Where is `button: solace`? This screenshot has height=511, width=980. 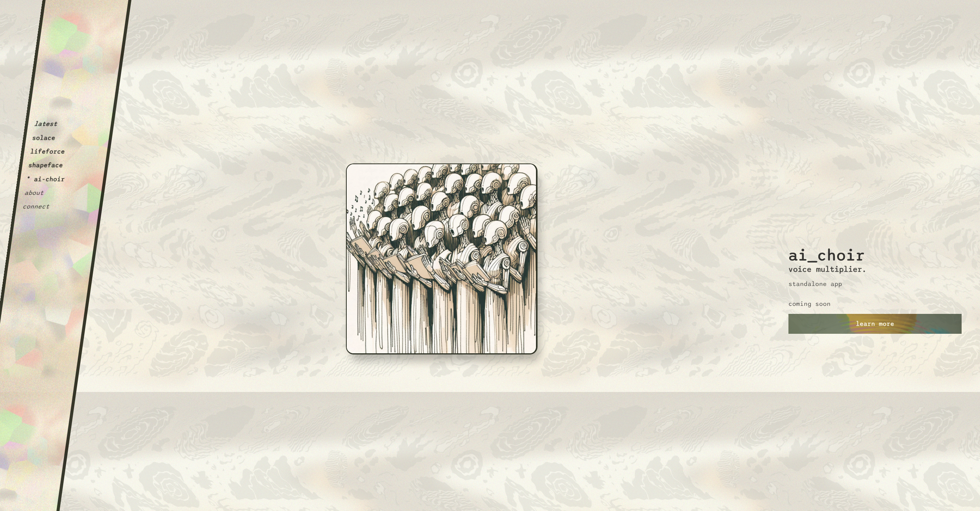
button: solace is located at coordinates (44, 138).